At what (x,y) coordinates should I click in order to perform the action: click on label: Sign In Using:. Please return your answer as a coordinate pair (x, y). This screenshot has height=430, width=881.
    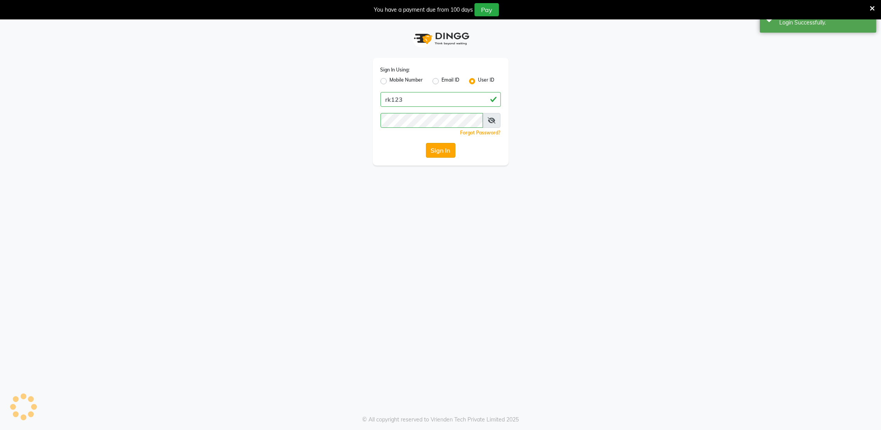
    Looking at the image, I should click on (395, 70).